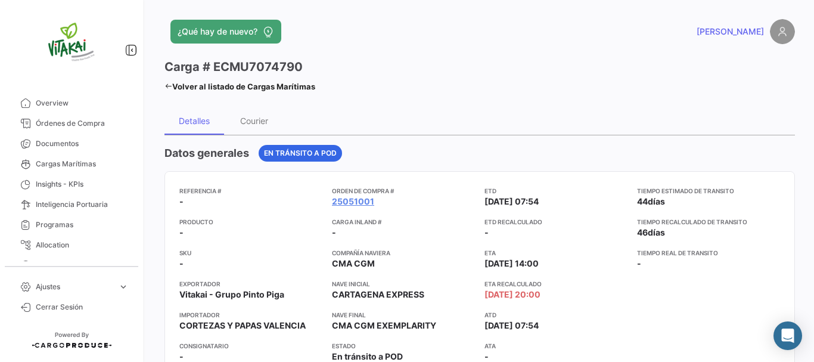  I want to click on span: Courier, so click(82, 265).